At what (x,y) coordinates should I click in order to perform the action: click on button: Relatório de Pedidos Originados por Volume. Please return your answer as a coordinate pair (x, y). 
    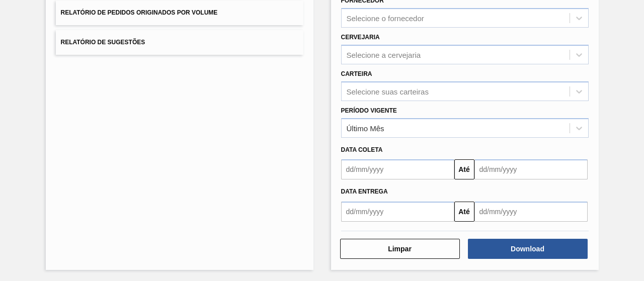
    Looking at the image, I should click on (180, 12).